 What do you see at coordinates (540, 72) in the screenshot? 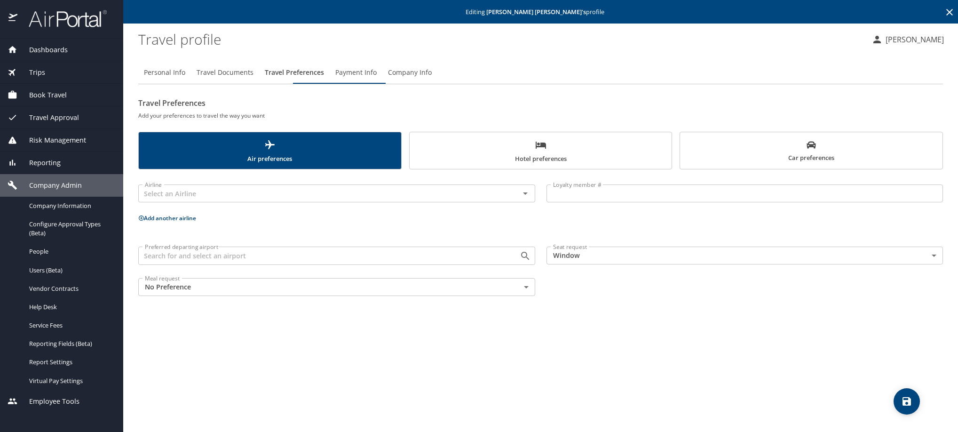
I see `div: Profile` at bounding box center [540, 72].